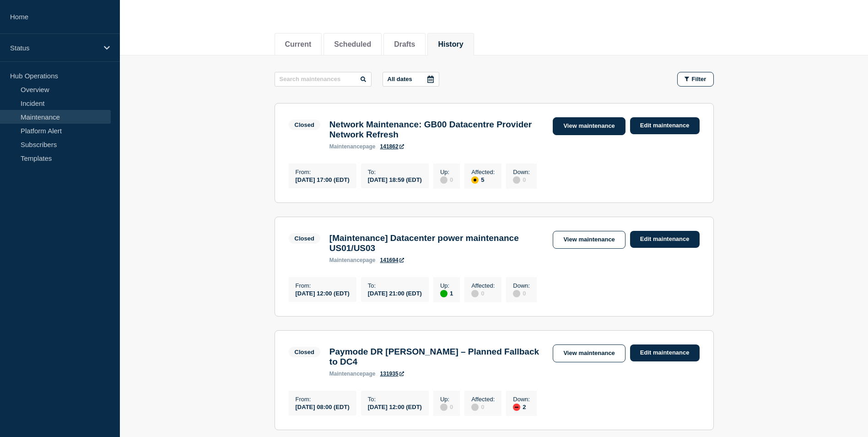 This screenshot has width=868, height=437. Describe the element at coordinates (411, 79) in the screenshot. I see `button: All dates` at that location.